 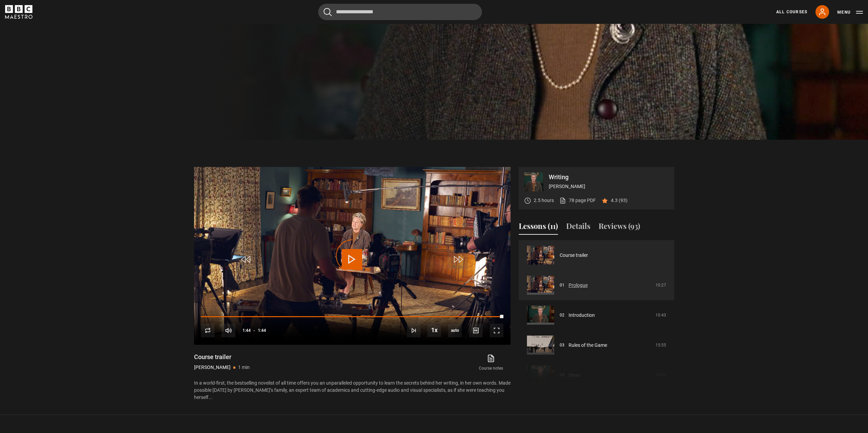 What do you see at coordinates (19, 12) in the screenshot?
I see `a: BBC Maestro` at bounding box center [19, 12].